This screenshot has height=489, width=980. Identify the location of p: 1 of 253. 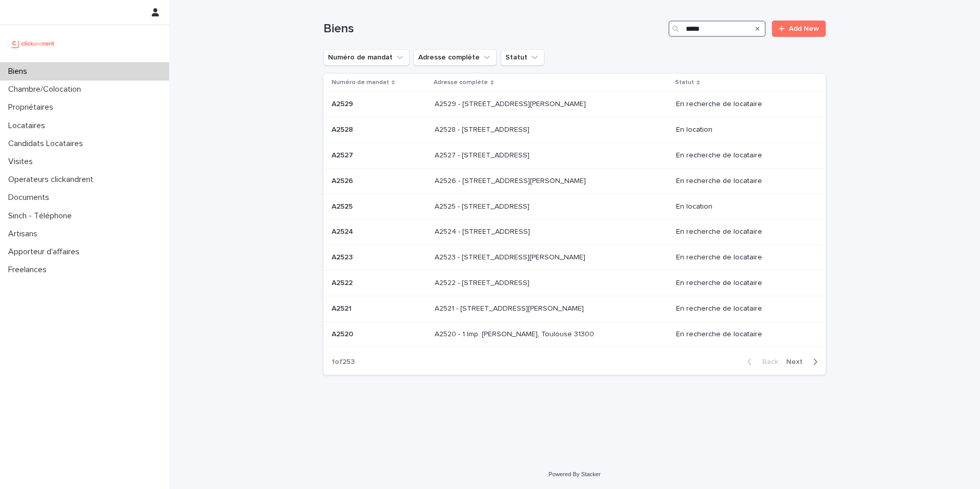
(343, 362).